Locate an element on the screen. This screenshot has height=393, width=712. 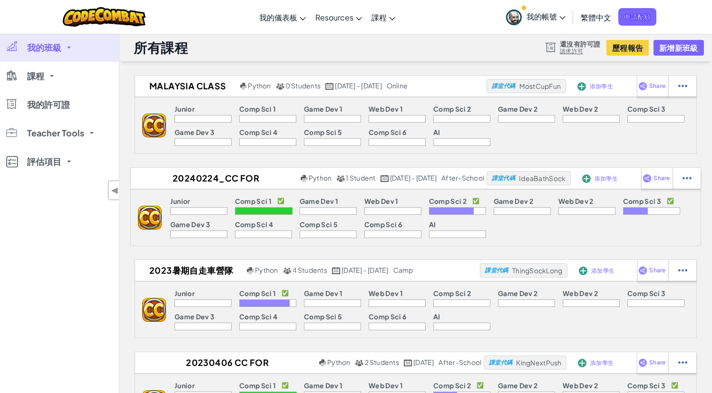
a: 課程 is located at coordinates (383, 17).